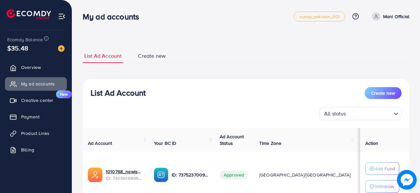  Describe the element at coordinates (31, 67) in the screenshot. I see `span: Overview` at that location.